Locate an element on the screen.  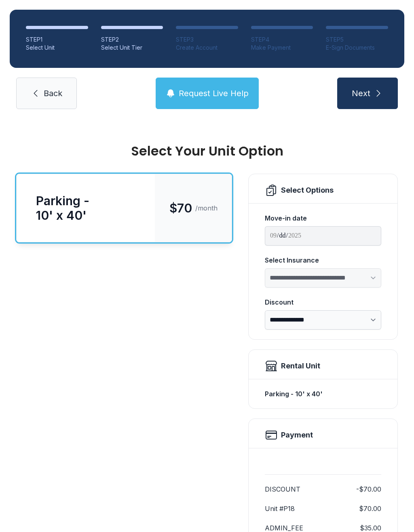
select: Select Insurance is located at coordinates (323, 278).